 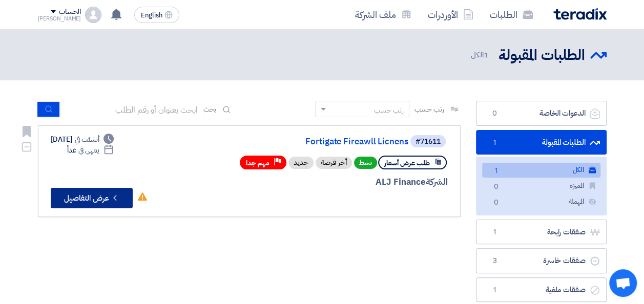 What do you see at coordinates (541, 232) in the screenshot?
I see `a: صفقات رابحة1` at bounding box center [541, 232].